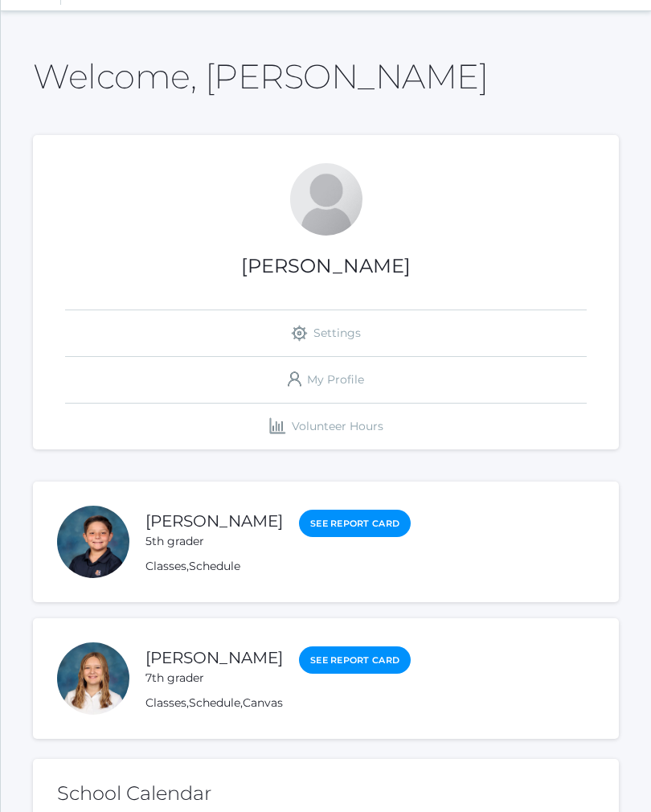 This screenshot has width=651, height=812. What do you see at coordinates (326, 333) in the screenshot?
I see `a: Settings` at bounding box center [326, 333].